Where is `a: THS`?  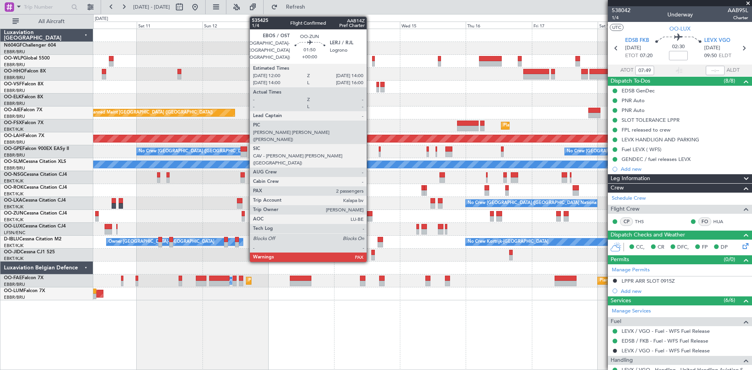 a: THS is located at coordinates (644, 222).